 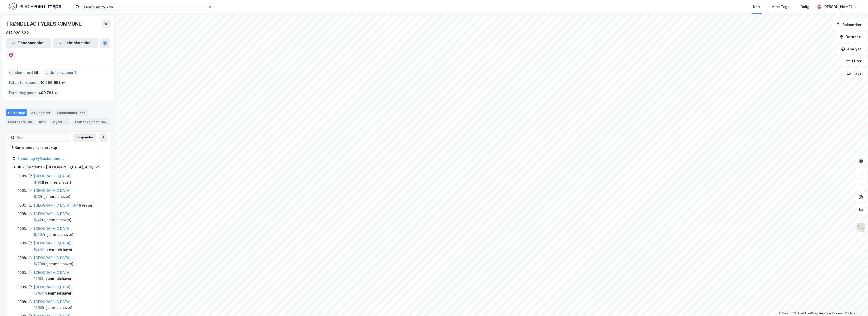 I want to click on div: Mine Tags, so click(x=781, y=7).